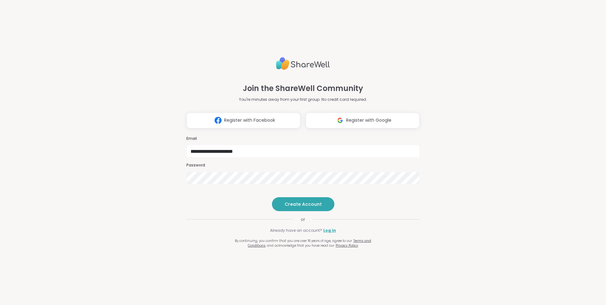 This screenshot has height=305, width=606. I want to click on span: or, so click(303, 219).